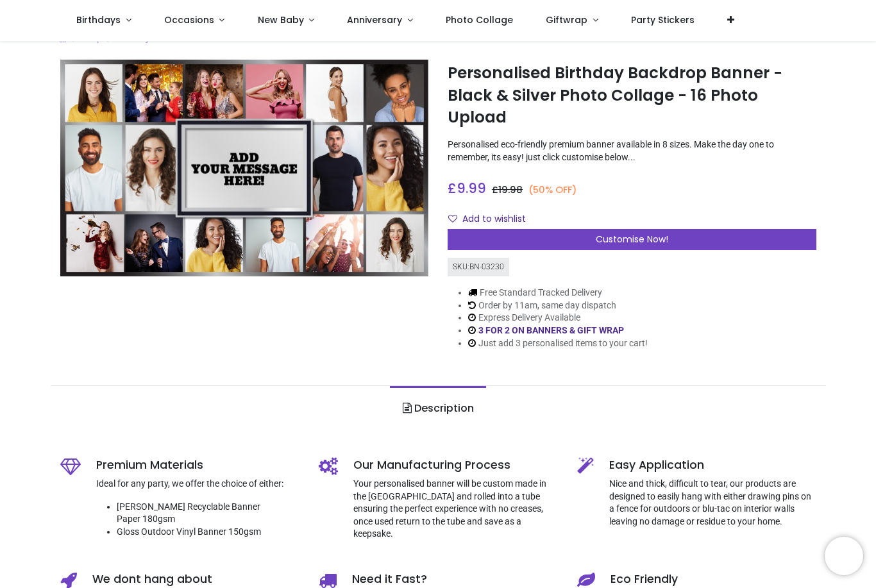  Describe the element at coordinates (453, 218) in the screenshot. I see `i: Add to wishlist` at that location.